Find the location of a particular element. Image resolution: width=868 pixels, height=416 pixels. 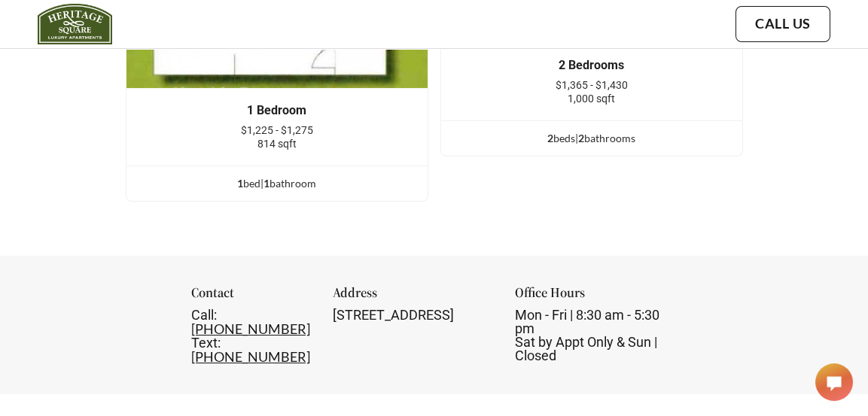

a: Call Us is located at coordinates (783, 24).